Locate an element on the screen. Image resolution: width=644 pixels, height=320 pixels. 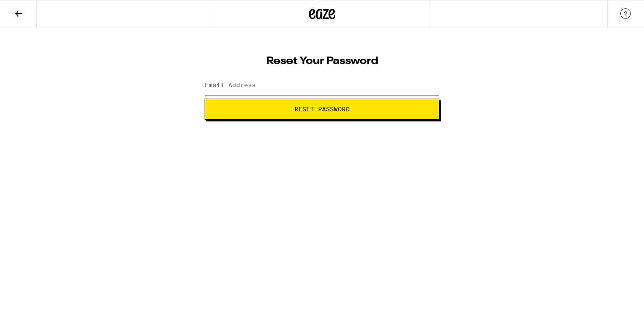
h1: Reset Your Password is located at coordinates (322, 61).